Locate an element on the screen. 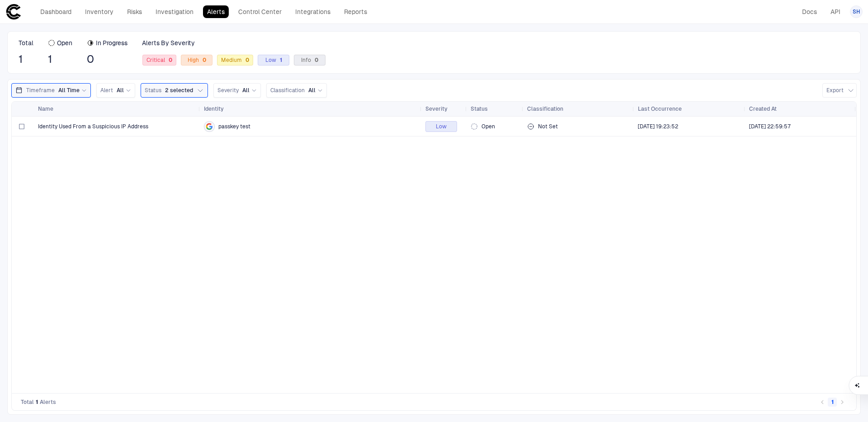 The width and height of the screenshot is (868, 422). a: Inventory is located at coordinates (99, 12).